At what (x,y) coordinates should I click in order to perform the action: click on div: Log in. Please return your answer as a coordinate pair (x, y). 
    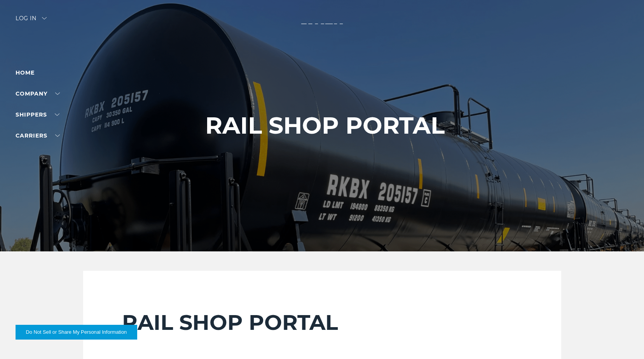
    Looking at the image, I should click on (31, 21).